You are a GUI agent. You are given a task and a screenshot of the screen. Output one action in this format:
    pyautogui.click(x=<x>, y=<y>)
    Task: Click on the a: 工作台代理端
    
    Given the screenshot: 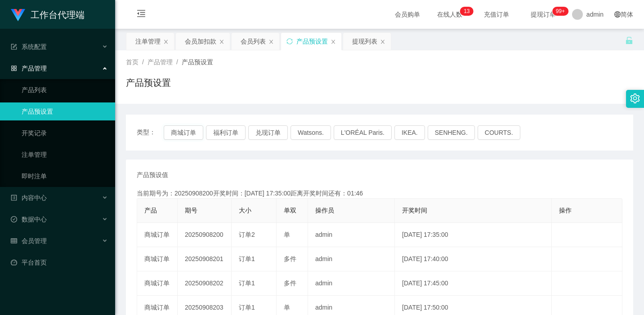 What is the action you would take?
    pyautogui.click(x=48, y=15)
    